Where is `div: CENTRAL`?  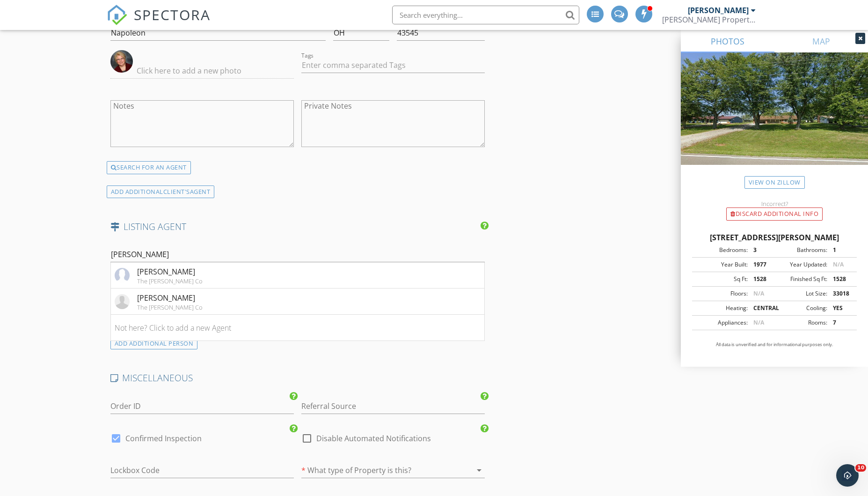 div: CENTRAL is located at coordinates (761, 308).